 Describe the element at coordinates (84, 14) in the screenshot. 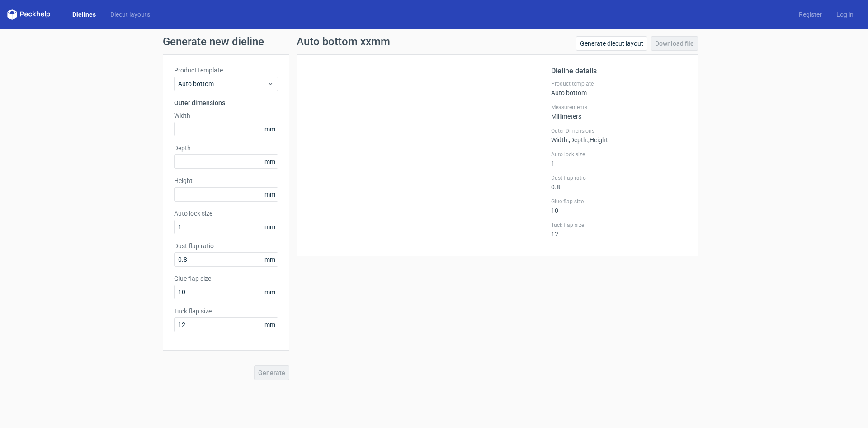

I see `a: Dielines` at that location.